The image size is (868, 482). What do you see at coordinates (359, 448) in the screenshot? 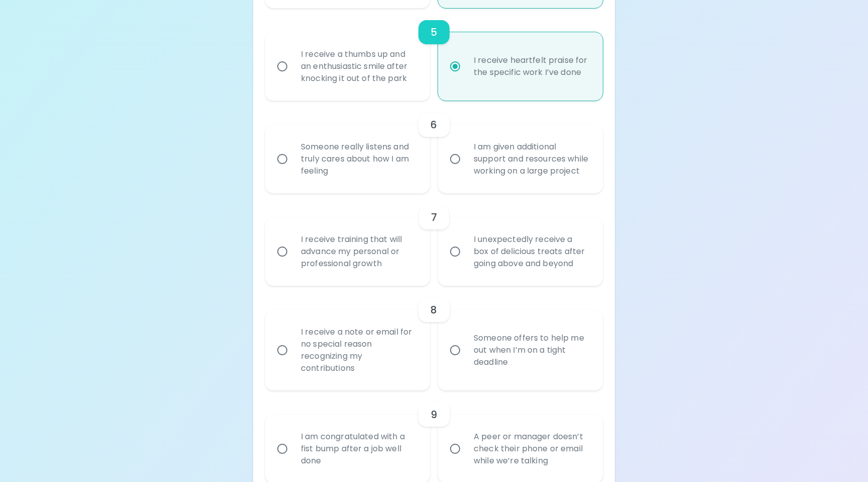
I see `div: I am congratulated with a fist bump after a job well done` at bounding box center [359, 448].